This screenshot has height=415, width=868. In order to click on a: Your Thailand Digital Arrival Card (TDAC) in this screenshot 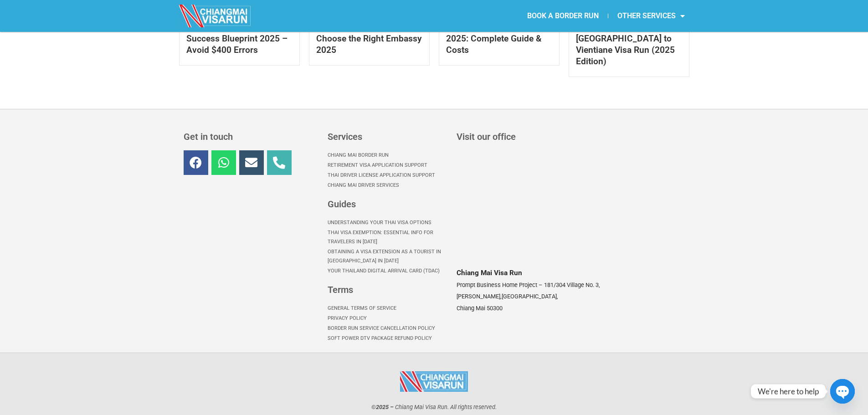, I will do `click(387, 271)`.